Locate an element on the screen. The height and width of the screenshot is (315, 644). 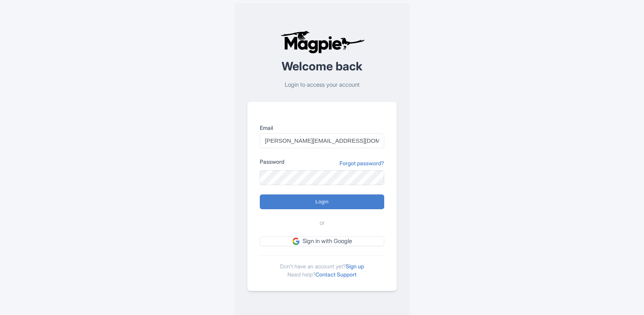
input: Login is located at coordinates (322, 202).